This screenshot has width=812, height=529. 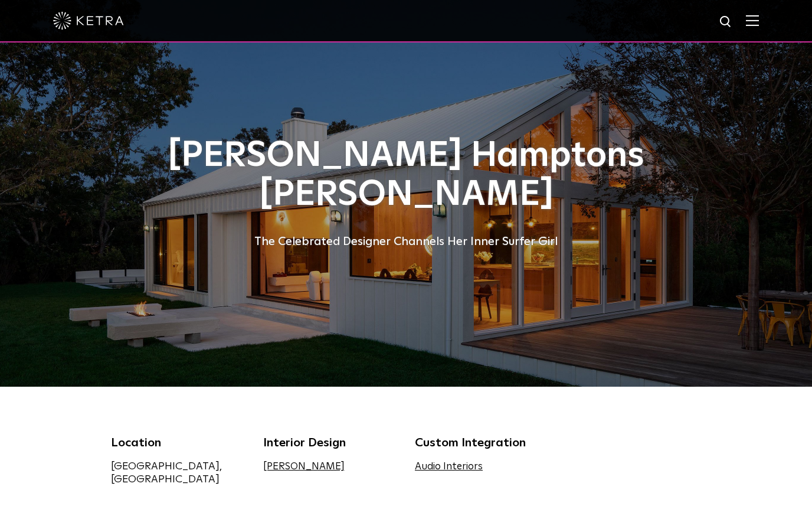 What do you see at coordinates (482, 443) in the screenshot?
I see `div: Custom Integration` at bounding box center [482, 443].